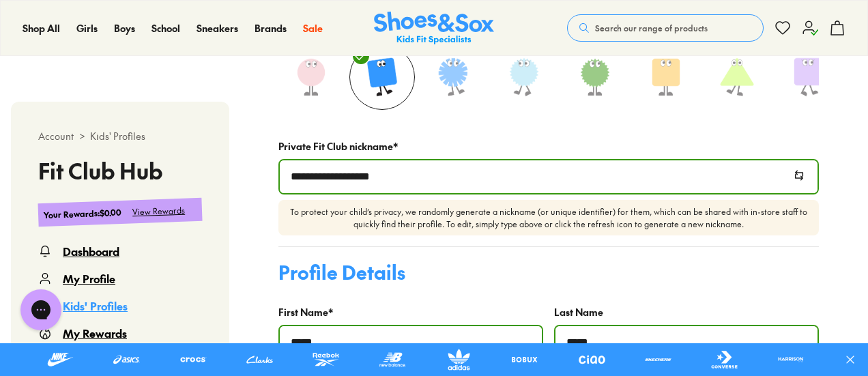 The height and width of the screenshot is (376, 868). Describe the element at coordinates (120, 305) in the screenshot. I see `a: Kids' Profiles` at that location.